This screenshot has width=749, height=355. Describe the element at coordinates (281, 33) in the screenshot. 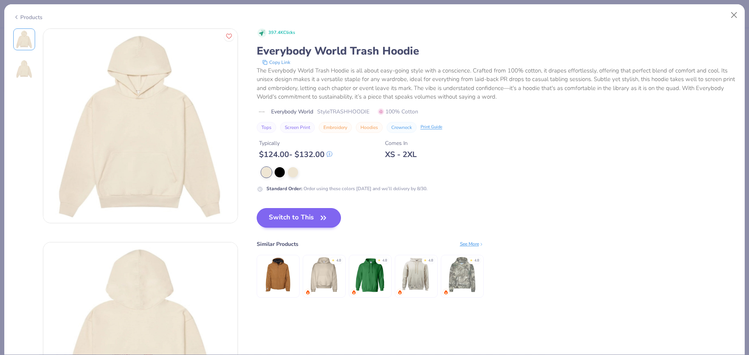

I see `span: 397.4K Clicks` at that location.